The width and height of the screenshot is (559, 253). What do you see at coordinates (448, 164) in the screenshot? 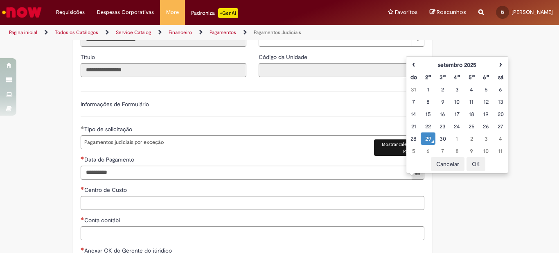
I see `button: Cancelar` at bounding box center [448, 164].